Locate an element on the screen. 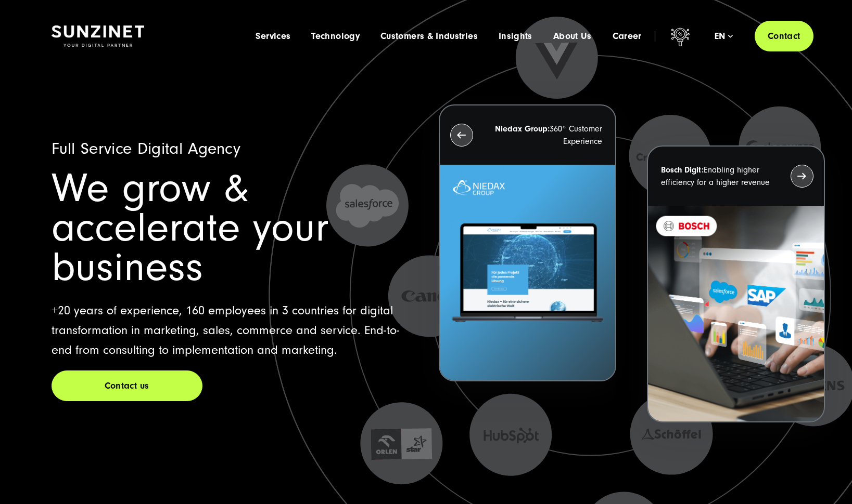 This screenshot has height=504, width=852. span: Customers & Industries is located at coordinates (429, 37).